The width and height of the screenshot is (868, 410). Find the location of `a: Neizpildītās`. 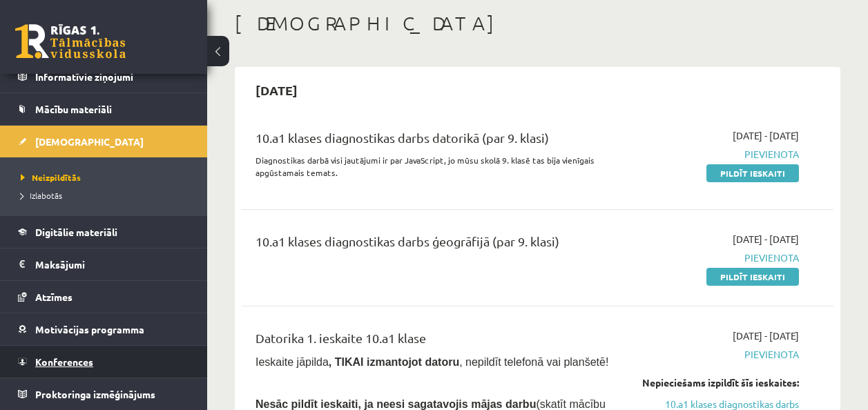

a: Neizpildītās is located at coordinates (107, 178).